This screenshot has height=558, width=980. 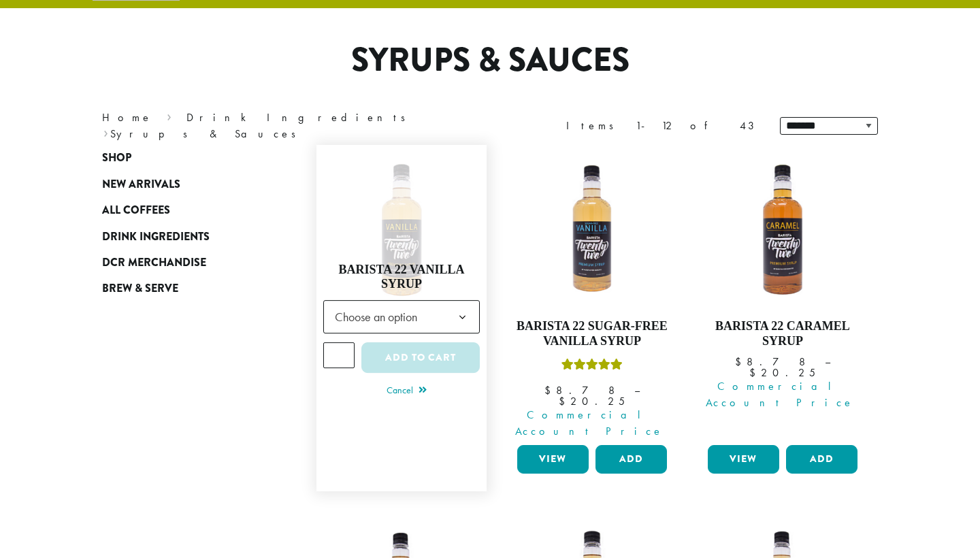 What do you see at coordinates (783, 230) in the screenshot?
I see `img: CARAMEL-1-300x300.png` at bounding box center [783, 230].